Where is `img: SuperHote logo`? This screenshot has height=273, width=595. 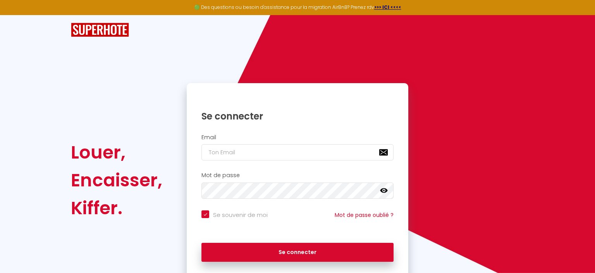 img: SuperHote logo is located at coordinates (100, 30).